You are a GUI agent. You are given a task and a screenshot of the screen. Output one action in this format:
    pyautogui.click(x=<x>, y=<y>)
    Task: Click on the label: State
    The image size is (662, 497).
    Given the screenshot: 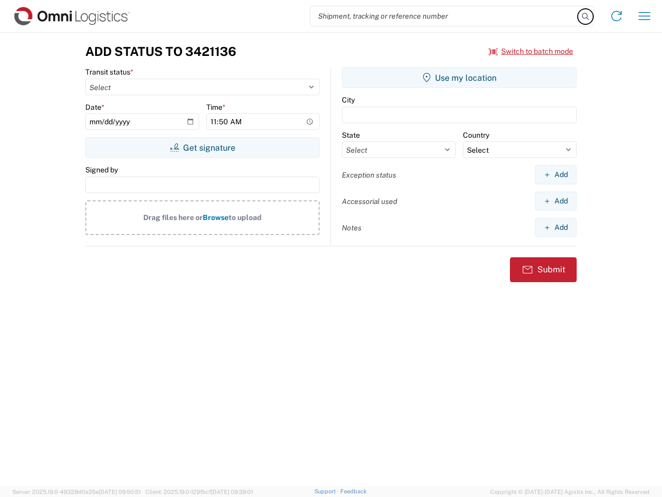 What is the action you would take?
    pyautogui.click(x=351, y=135)
    